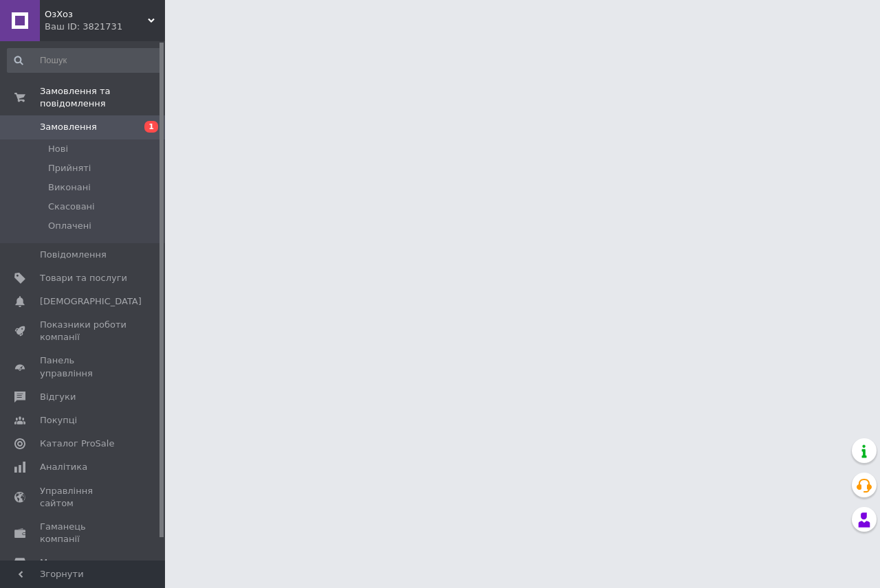 Image resolution: width=880 pixels, height=588 pixels. I want to click on span: Маркет, so click(57, 563).